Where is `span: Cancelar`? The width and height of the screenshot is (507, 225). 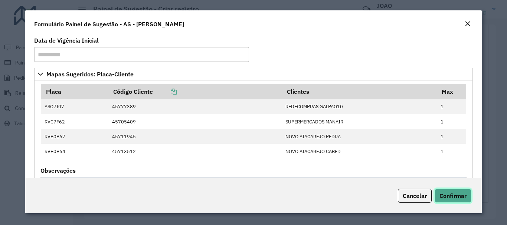
span: Cancelar is located at coordinates (414, 196).